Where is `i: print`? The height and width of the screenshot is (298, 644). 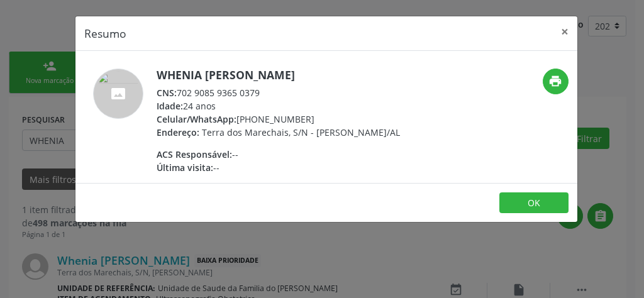
i: print is located at coordinates (555, 81).